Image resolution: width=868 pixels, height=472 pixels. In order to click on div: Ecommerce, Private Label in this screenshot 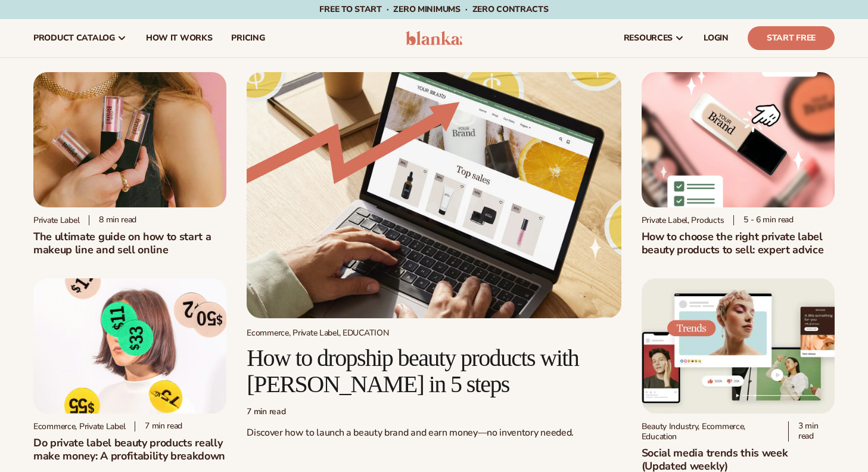, I will do `click(79, 426)`.